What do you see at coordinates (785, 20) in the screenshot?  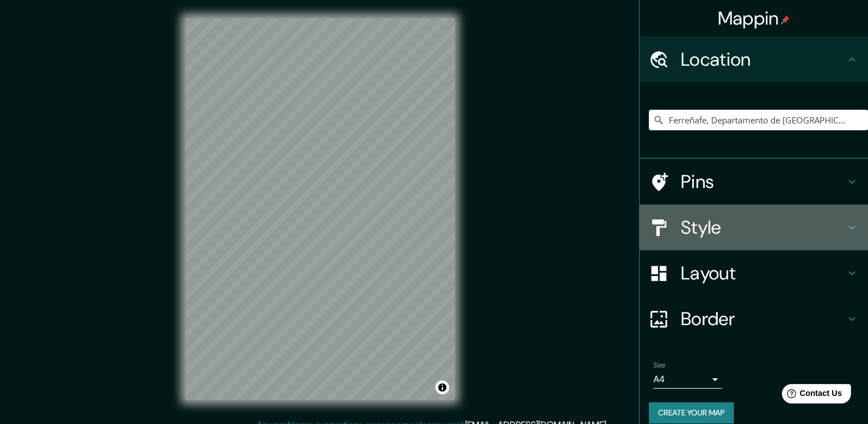 I see `img: pin-icon.png` at bounding box center [785, 20].